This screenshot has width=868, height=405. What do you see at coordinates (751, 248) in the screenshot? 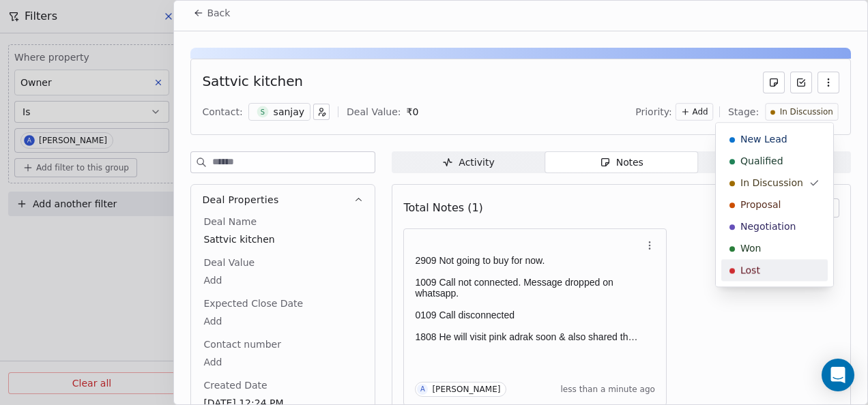
I see `span: Won` at bounding box center [751, 248].